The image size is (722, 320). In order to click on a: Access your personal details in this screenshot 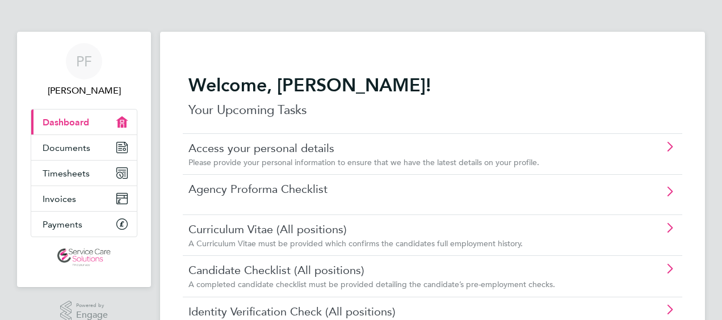, I will do `click(400, 148)`.